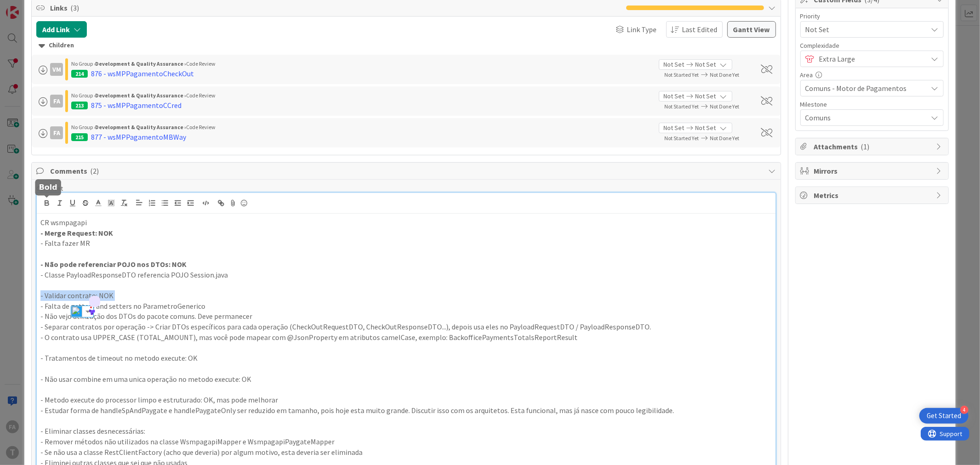 The image size is (980, 465). I want to click on span: Extra Large, so click(871, 59).